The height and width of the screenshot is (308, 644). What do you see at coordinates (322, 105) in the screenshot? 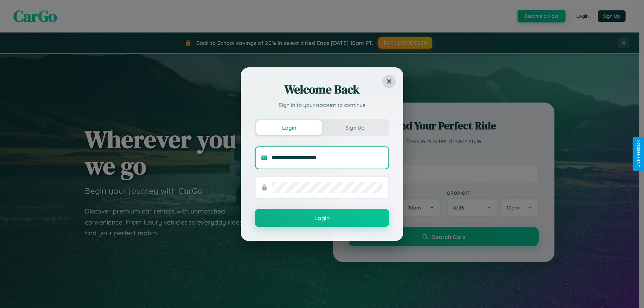
I see `p: Sign in to your account to continue` at bounding box center [322, 105].